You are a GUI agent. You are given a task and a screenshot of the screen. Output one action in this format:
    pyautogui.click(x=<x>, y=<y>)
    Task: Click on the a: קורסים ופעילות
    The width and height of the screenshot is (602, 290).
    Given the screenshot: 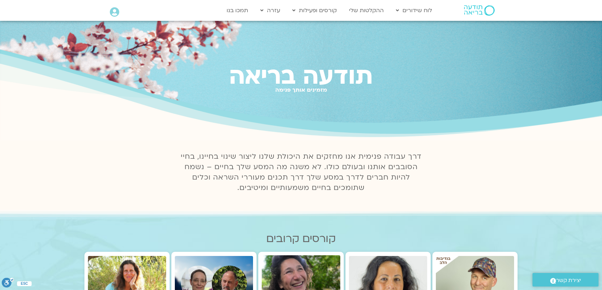 What is the action you would take?
    pyautogui.click(x=314, y=10)
    